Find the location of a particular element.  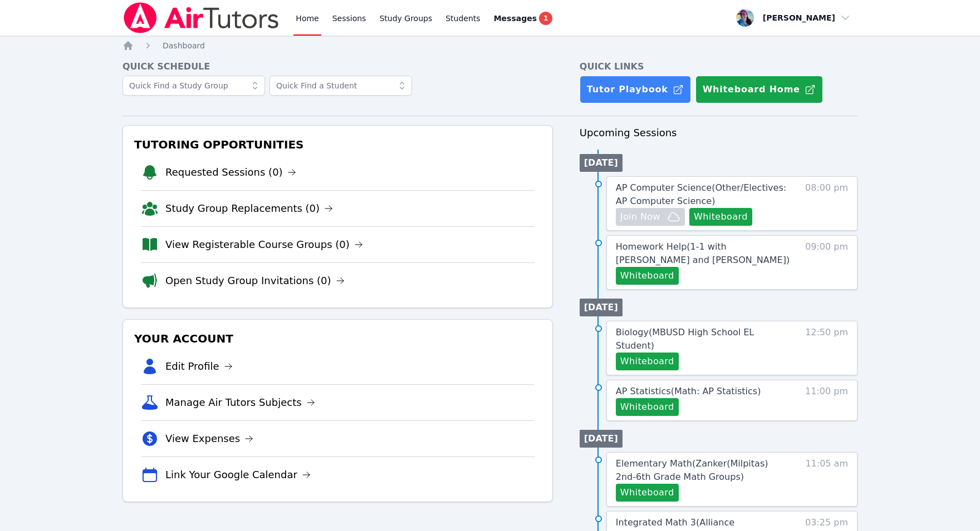

h4: Quick Schedule is located at coordinates (337, 67).